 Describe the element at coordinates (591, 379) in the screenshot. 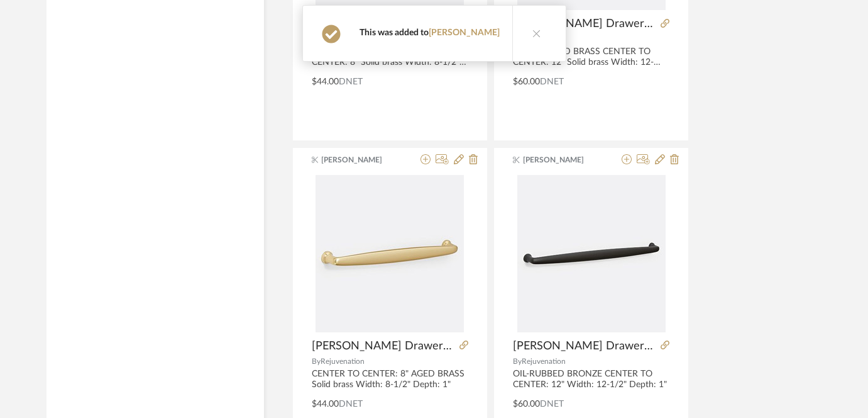

I see `div: OIL-RUBBED BRONZE CENTER TO CENTER: 12" Width: 12-1/2" Depth: 1"` at that location.